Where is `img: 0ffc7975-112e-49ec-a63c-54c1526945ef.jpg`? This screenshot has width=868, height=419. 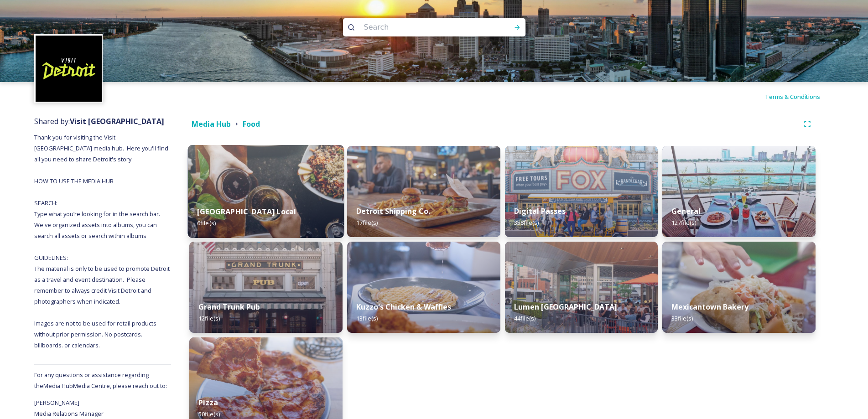 img: 0ffc7975-112e-49ec-a63c-54c1526945ef.jpg is located at coordinates (581, 287).